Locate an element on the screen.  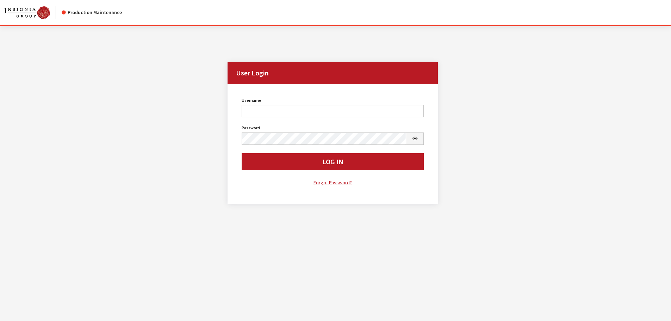
a: Insignia Group logo is located at coordinates (33, 12).